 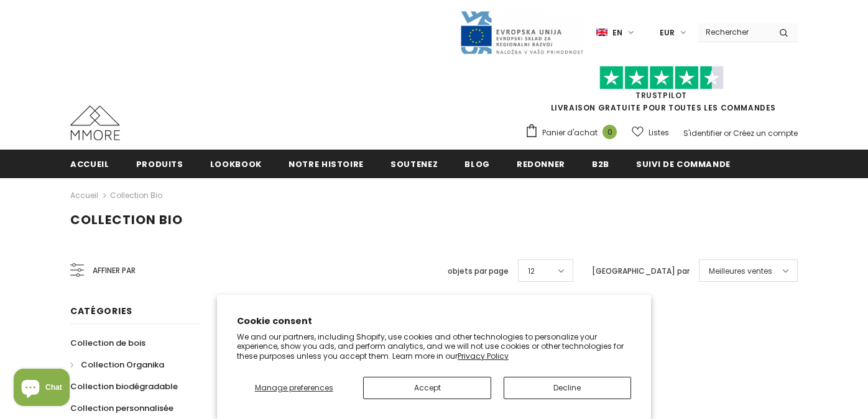 I want to click on img: i-lang-1.png, so click(x=602, y=33).